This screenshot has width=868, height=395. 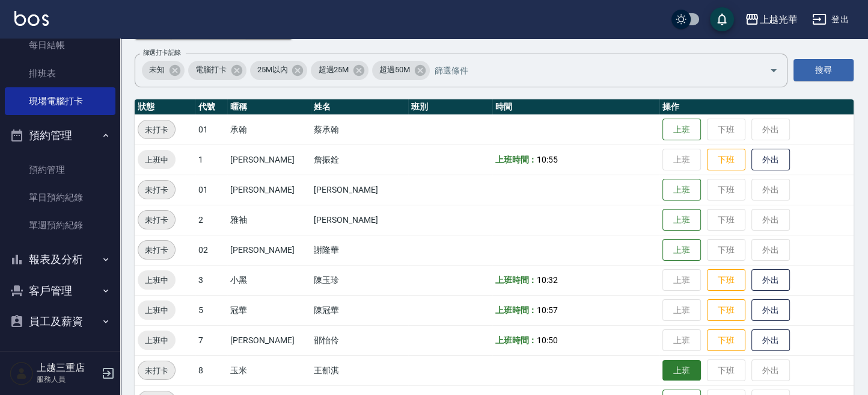 I want to click on td: 小黑, so click(x=269, y=280).